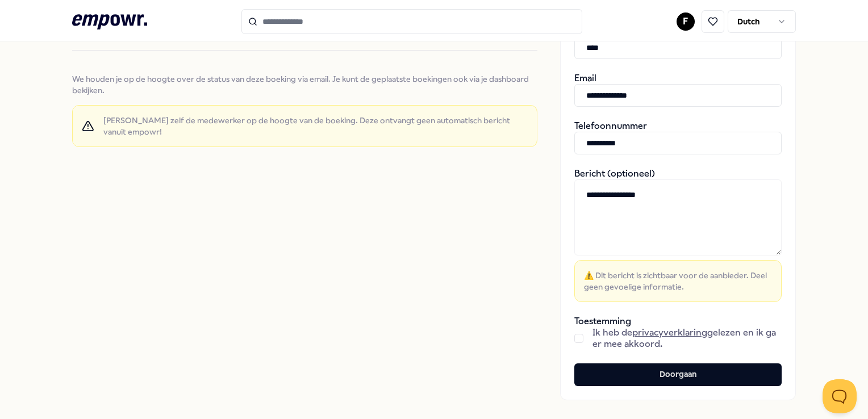 The width and height of the screenshot is (868, 419). I want to click on div: Bericht (optioneel), so click(678, 235).